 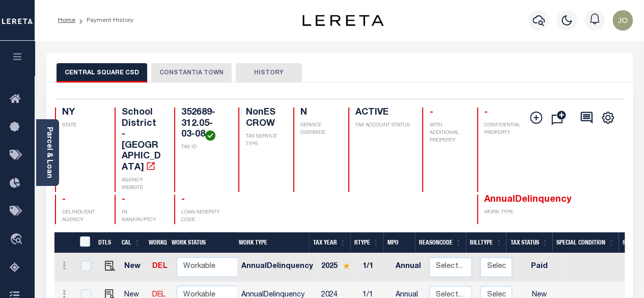 I want to click on td: AnnualDelinquency, so click(x=277, y=268).